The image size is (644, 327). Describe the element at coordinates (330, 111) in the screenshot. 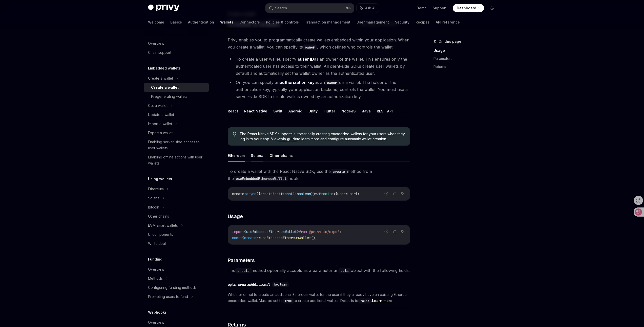

I see `button: Flutter` at that location.